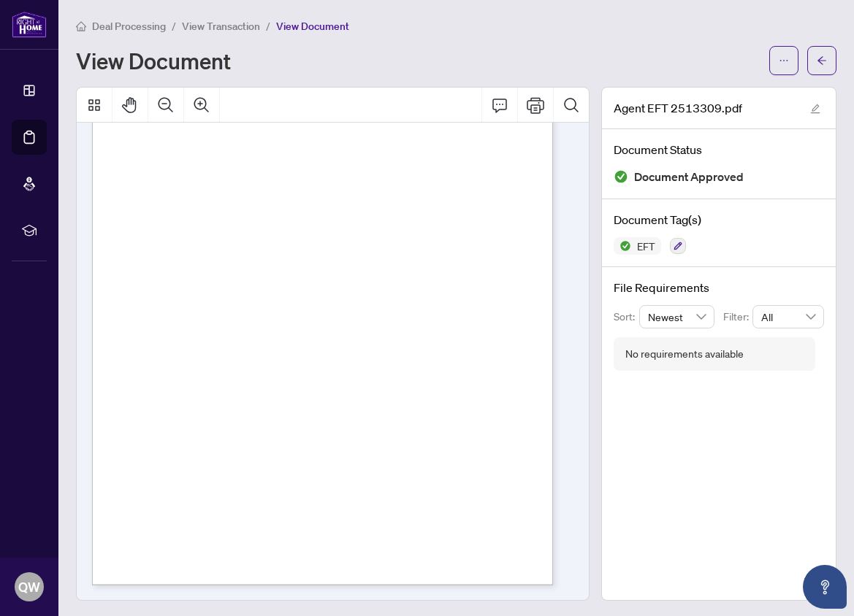 The image size is (854, 616). I want to click on p: Sort:, so click(626, 316).